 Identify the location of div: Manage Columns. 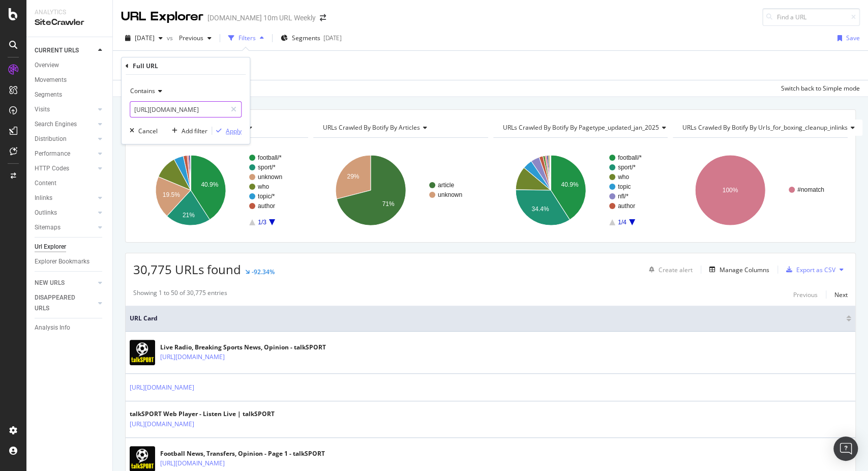
(744, 269).